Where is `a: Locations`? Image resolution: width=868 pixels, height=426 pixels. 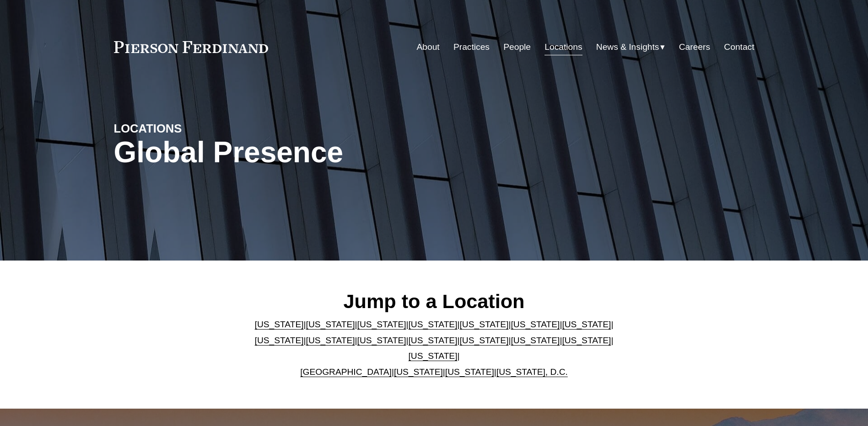
a: Locations is located at coordinates (563, 47).